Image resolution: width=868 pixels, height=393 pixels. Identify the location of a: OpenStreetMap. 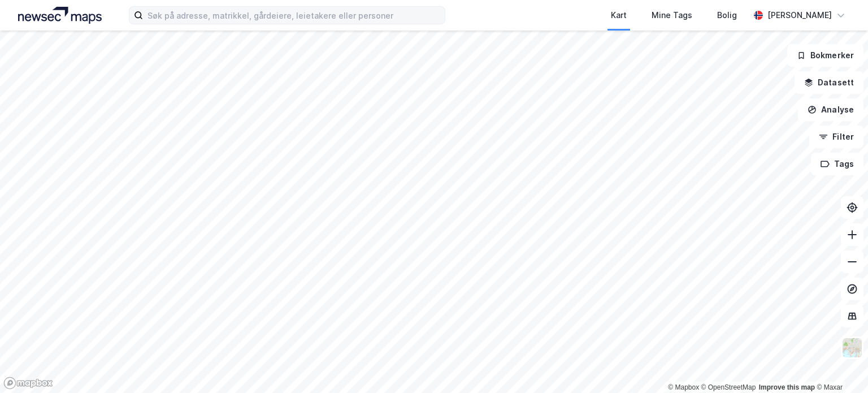
(728, 387).